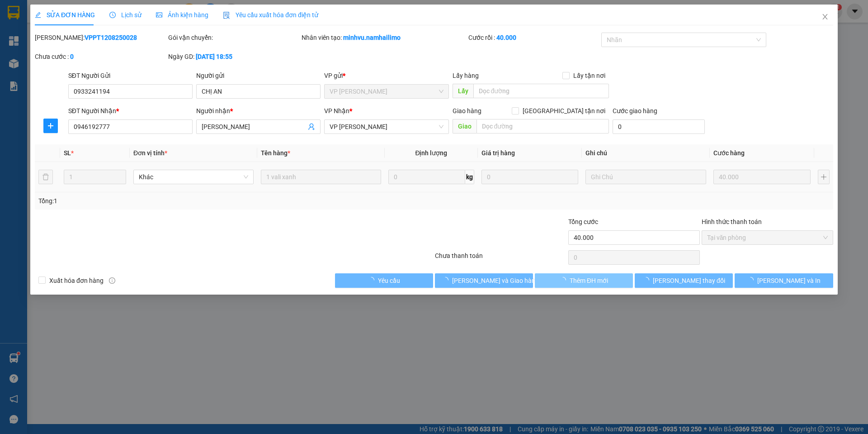 This screenshot has height=434, width=868. I want to click on span: Yêu cầu xuất hóa đơn điện tử, so click(270, 15).